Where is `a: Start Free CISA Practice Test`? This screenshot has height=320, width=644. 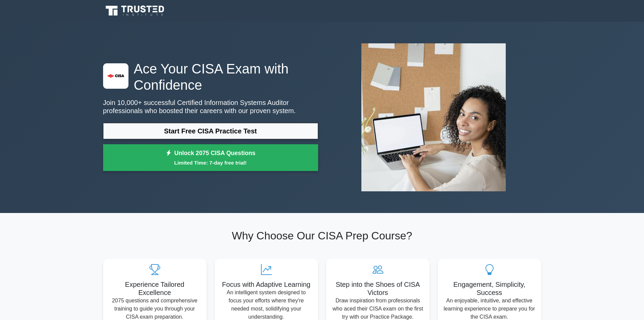
a: Start Free CISA Practice Test is located at coordinates (211, 131).